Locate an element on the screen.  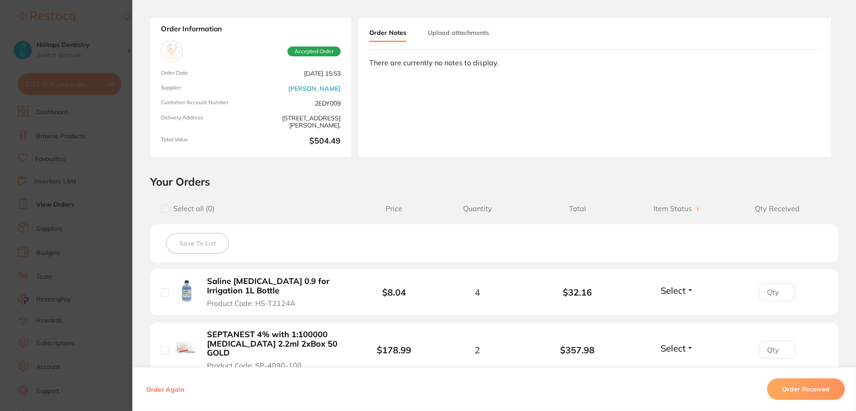
span: 2EDY009 is located at coordinates (297, 103).